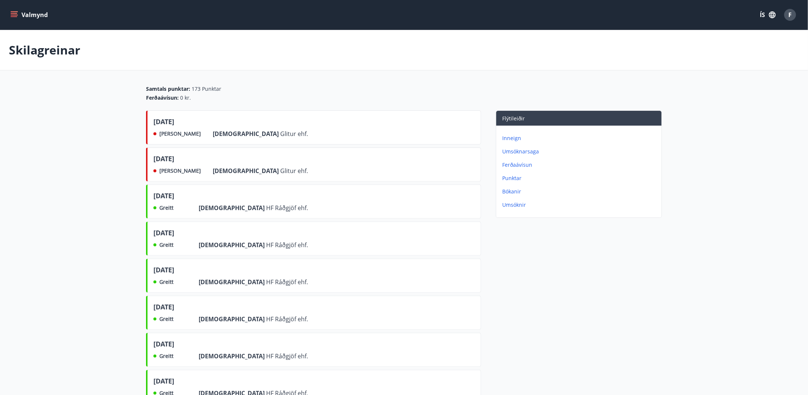  What do you see at coordinates (162, 98) in the screenshot?
I see `span: Ferðaávísun :` at bounding box center [162, 98].